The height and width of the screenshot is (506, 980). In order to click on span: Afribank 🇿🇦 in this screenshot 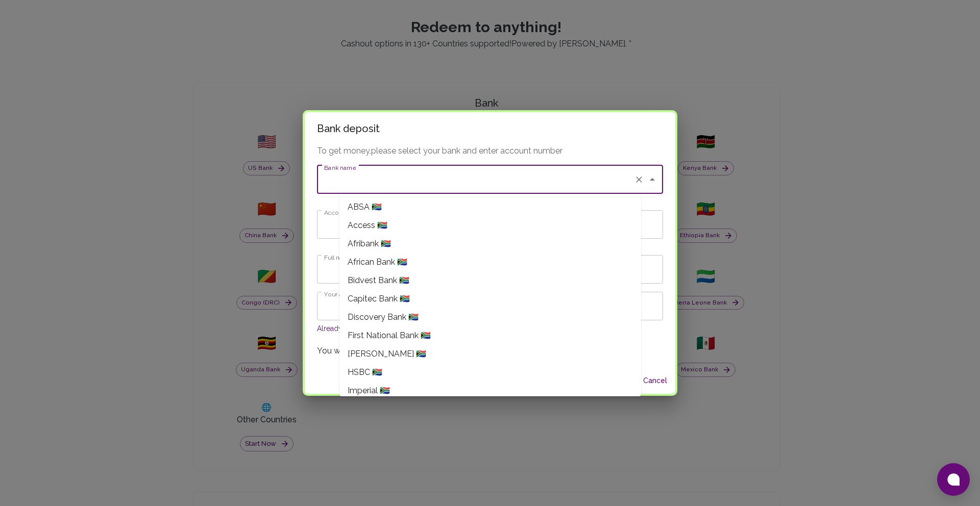, I will do `click(369, 244)`.